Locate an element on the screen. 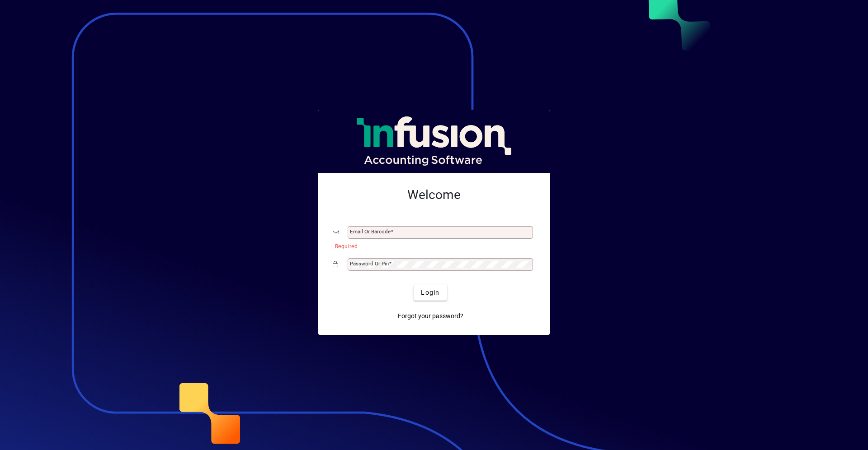 This screenshot has width=868, height=450. a: Forgot your password? is located at coordinates (431, 316).